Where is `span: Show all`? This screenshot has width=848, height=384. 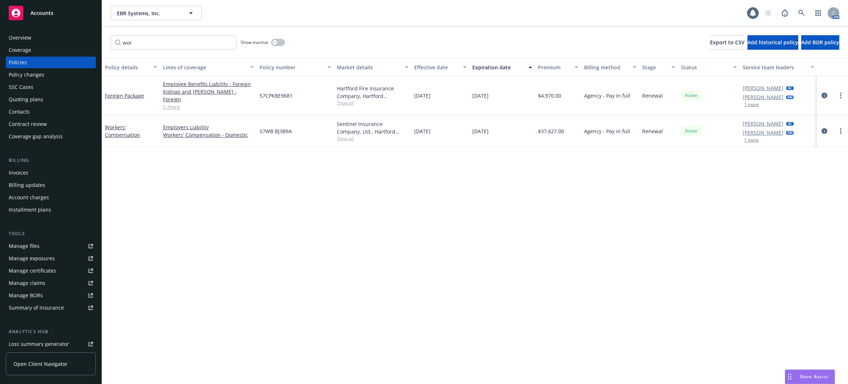 span: Show all is located at coordinates (373, 138).